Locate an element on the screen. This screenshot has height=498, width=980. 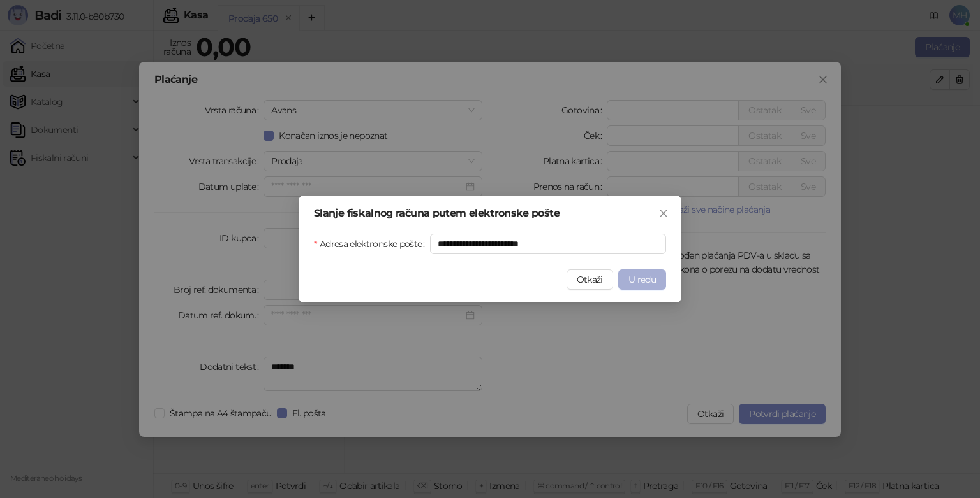
span: U redu is located at coordinates (642, 280).